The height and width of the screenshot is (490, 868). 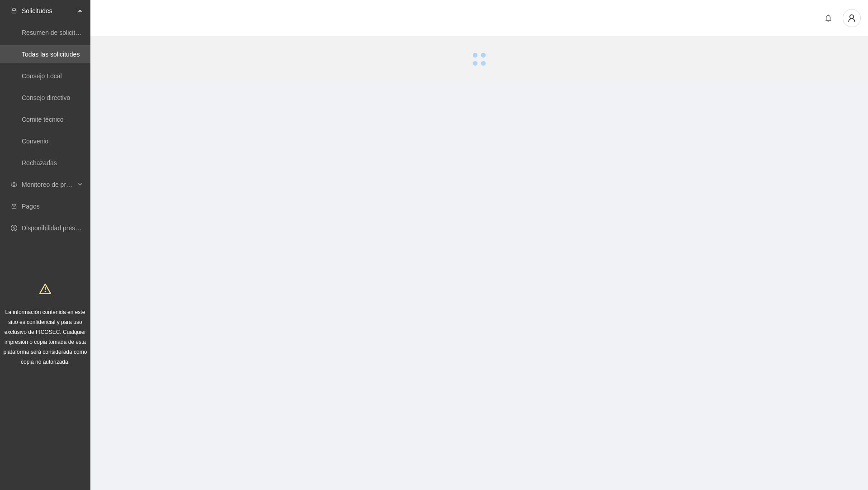 I want to click on a: Rechazadas, so click(x=39, y=163).